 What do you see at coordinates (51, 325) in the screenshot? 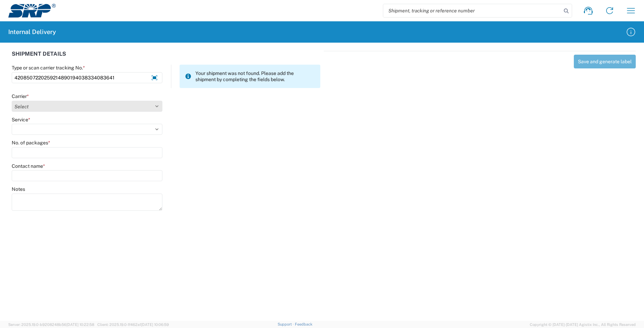
I see `span: Server: 2025.19.0-b9208248b56` at bounding box center [51, 325].